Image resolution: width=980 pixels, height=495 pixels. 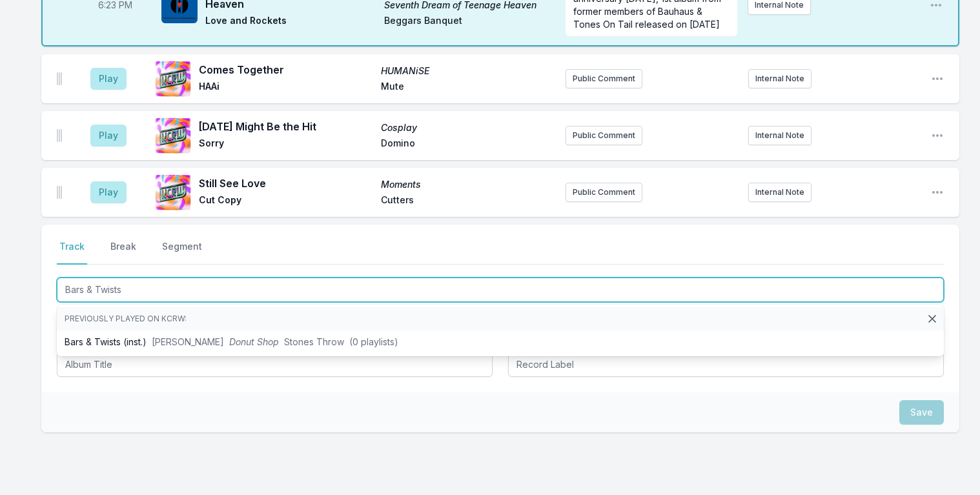 I want to click on button: Break, so click(x=123, y=252).